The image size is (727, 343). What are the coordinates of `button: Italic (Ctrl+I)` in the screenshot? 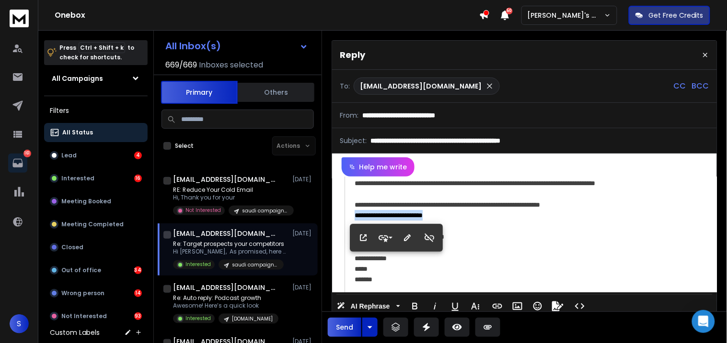 It's located at (435, 307).